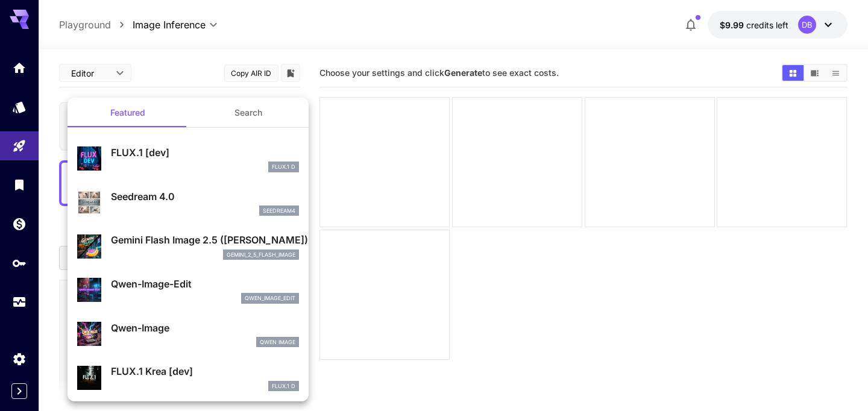 Image resolution: width=868 pixels, height=411 pixels. I want to click on div: FLUX.1 Krea [dev]FLUX.1 D, so click(188, 378).